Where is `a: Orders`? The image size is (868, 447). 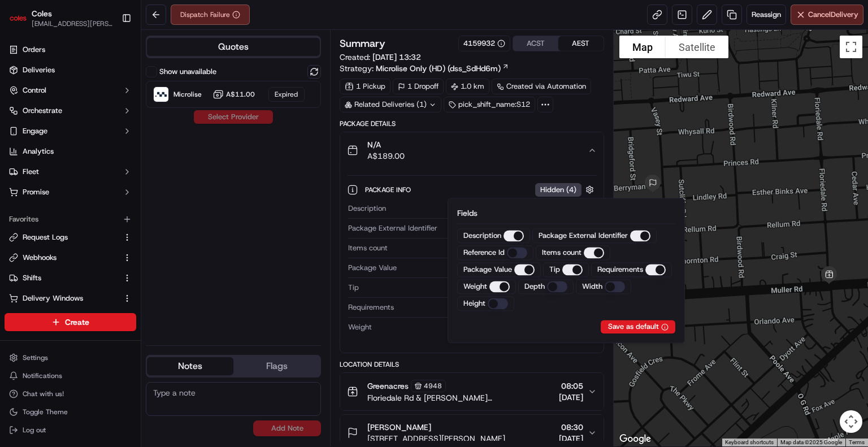
a: Orders is located at coordinates (70, 50).